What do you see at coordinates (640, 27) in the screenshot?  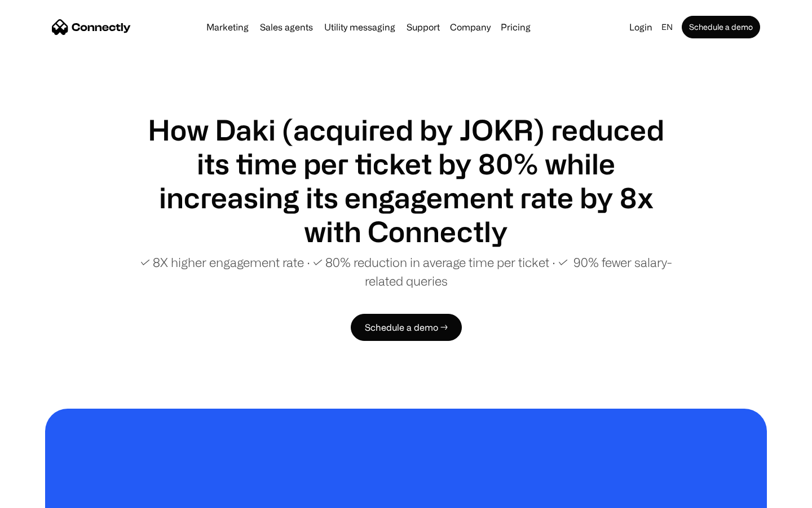 I see `a: Login` at bounding box center [640, 27].